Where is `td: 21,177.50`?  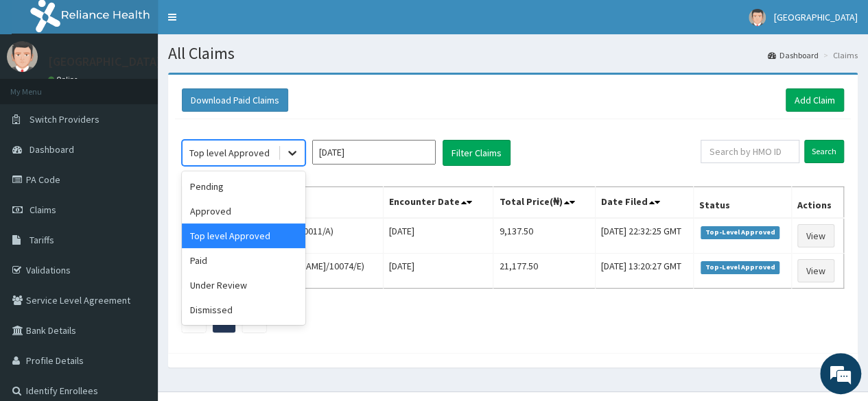 td: 21,177.50 is located at coordinates (544, 271).